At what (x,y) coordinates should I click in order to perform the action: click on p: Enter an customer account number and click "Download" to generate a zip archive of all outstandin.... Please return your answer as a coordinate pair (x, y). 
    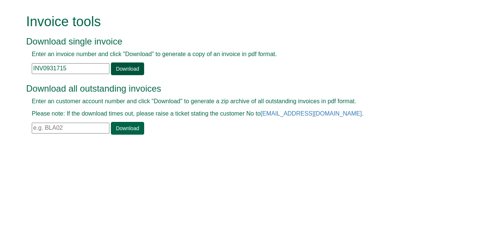
    Looking at the image, I should click on (230, 101).